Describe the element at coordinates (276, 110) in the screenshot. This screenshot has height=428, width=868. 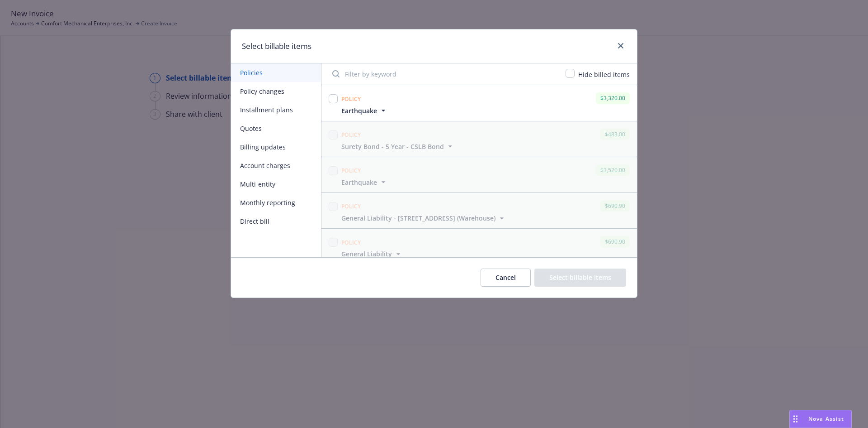
I see `button: Installment plans` at that location.